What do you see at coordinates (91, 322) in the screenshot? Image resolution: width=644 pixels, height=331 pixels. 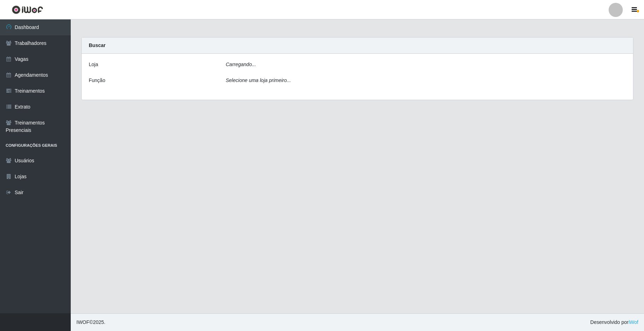 I see `span: © 2025 .` at bounding box center [91, 322].